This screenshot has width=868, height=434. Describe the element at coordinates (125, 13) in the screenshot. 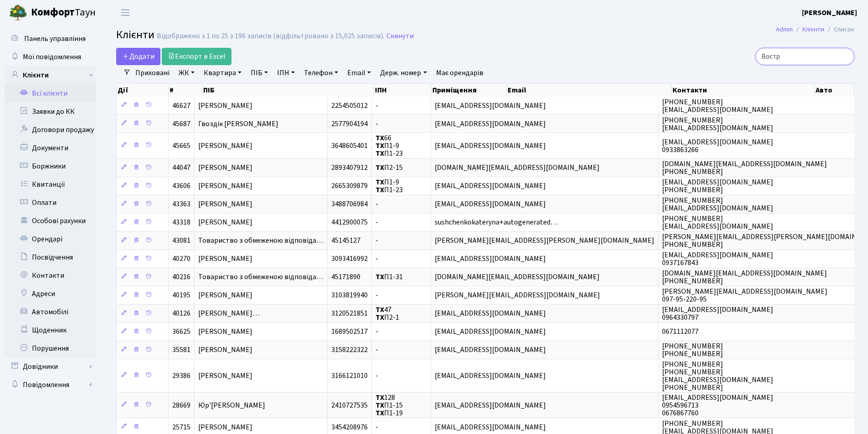

I see `button: Переключити навігацію` at that location.